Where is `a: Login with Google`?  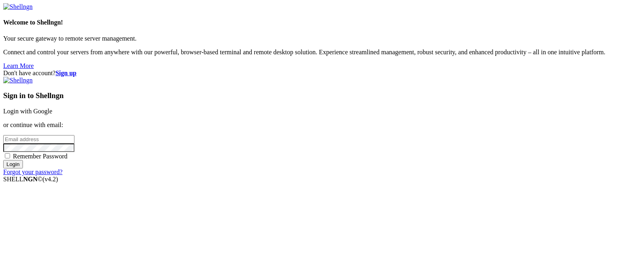 a: Login with Google is located at coordinates (28, 111).